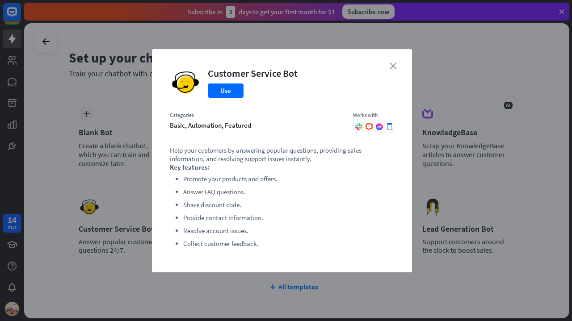  What do you see at coordinates (226, 91) in the screenshot?
I see `button: Use` at bounding box center [226, 91].